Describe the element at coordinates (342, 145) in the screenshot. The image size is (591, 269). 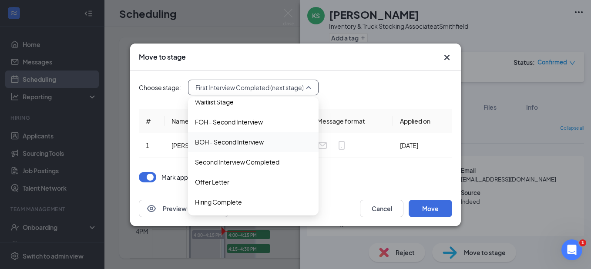
I see `svg: MobileSms` at that location.